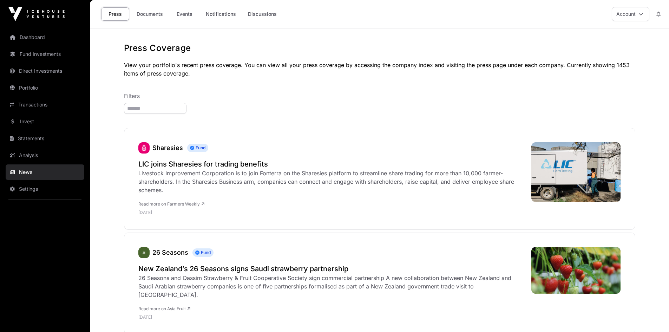 This screenshot has width=669, height=332. Describe the element at coordinates (331, 286) in the screenshot. I see `div: 26 Seasons and Qassim Strawberry & Fruit Cooperative Society sign commercial partnership A new co...` at that location.